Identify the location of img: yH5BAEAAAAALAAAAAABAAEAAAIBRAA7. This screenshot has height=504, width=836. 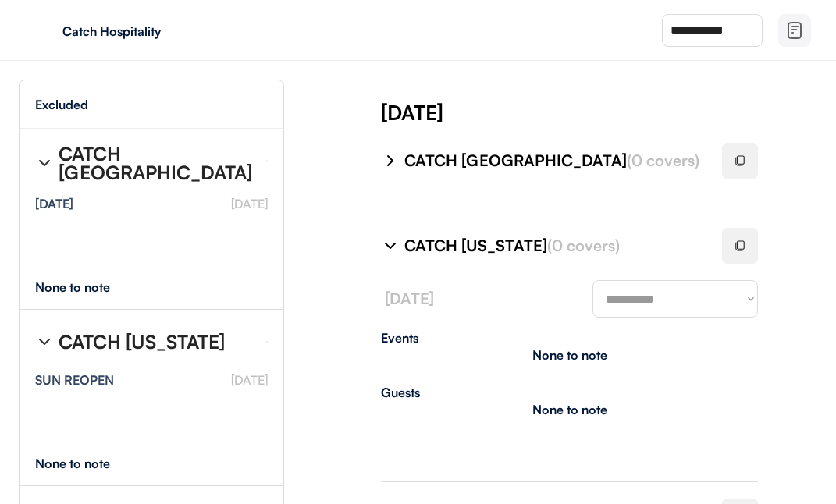
(44, 31).